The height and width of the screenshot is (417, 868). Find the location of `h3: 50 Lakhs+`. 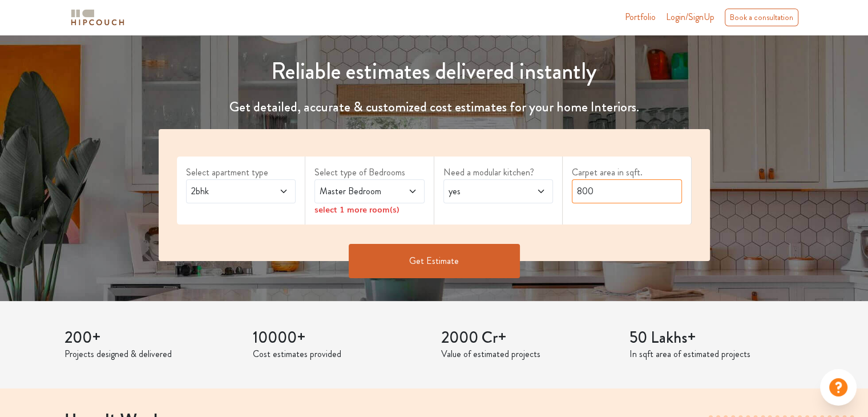

h3: 50 Lakhs+ is located at coordinates (717, 338).